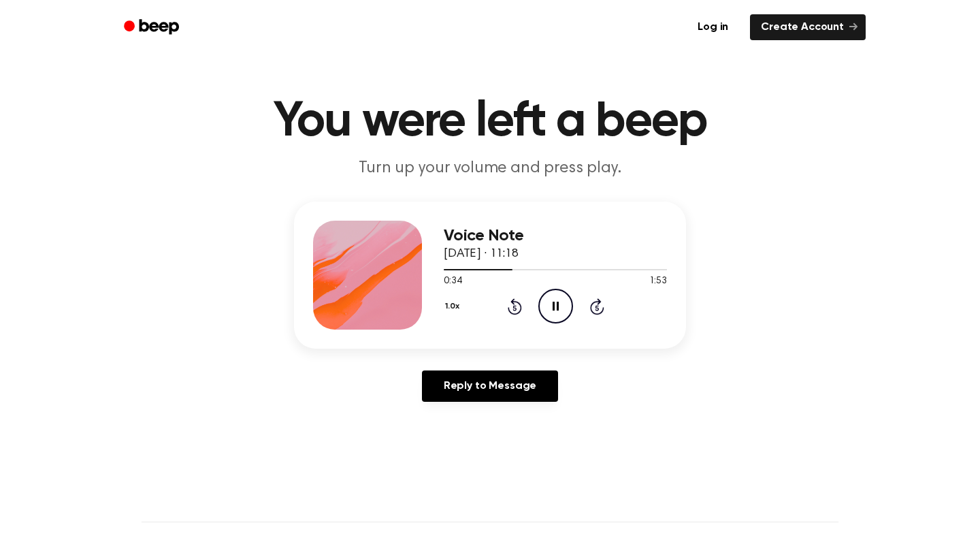 Image resolution: width=980 pixels, height=553 pixels. I want to click on p: Turn up your volume and press play., so click(490, 168).